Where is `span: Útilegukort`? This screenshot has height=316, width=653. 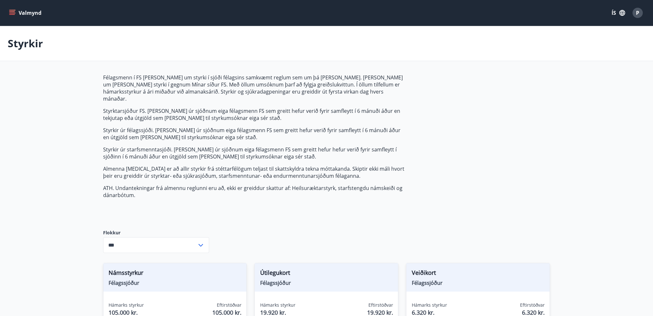
span: Útilegukort is located at coordinates (326, 274).